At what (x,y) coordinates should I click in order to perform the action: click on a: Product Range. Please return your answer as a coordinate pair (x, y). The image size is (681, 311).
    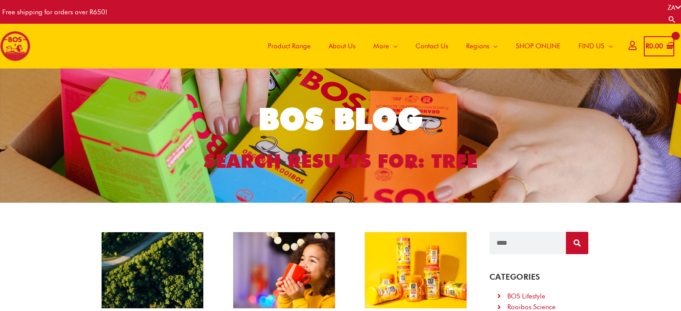
    Looking at the image, I should click on (289, 46).